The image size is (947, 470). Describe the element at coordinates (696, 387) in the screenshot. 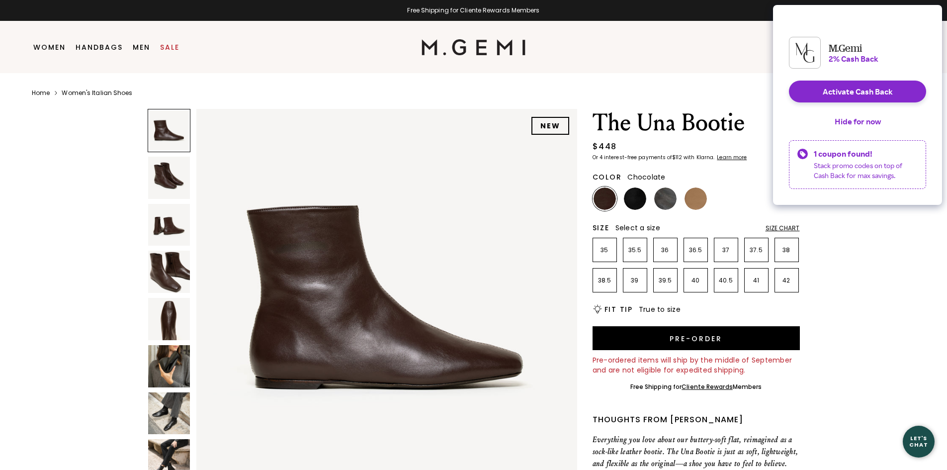

I see `div: Free Shipping for Members` at that location.